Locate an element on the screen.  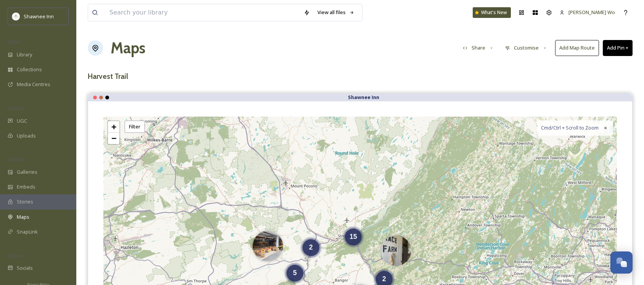
span: SnapLink is located at coordinates (27, 232).